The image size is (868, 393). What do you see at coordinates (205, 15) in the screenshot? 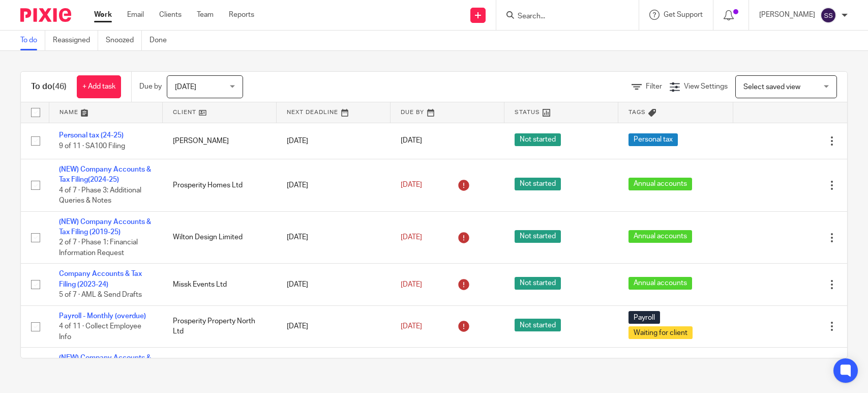
I see `a: Team` at bounding box center [205, 15].